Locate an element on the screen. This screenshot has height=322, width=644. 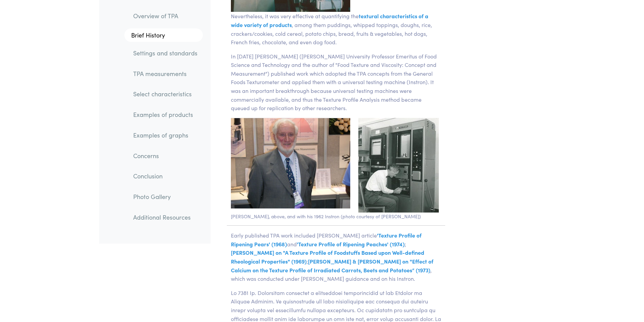
img: tpa_malcolm_bourne_ttc_booth_ift.jpg is located at coordinates (291, 163).